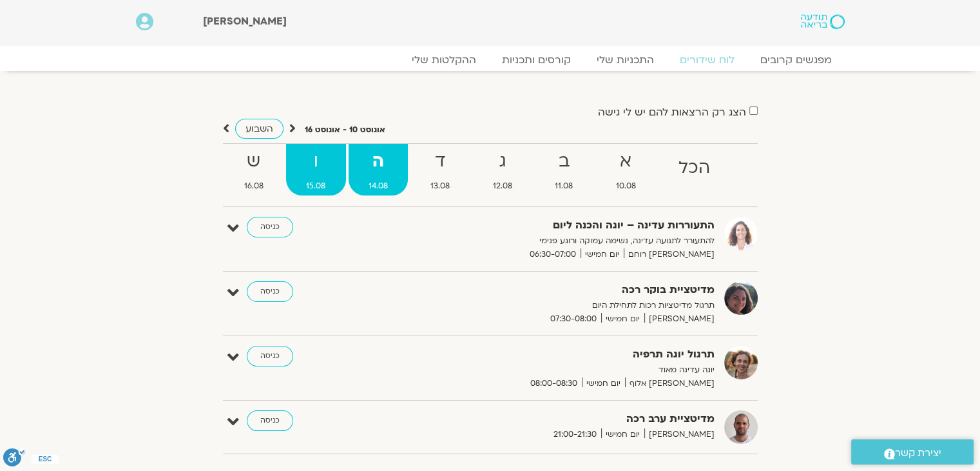 Image resolution: width=980 pixels, height=471 pixels. What do you see at coordinates (918, 453) in the screenshot?
I see `span: יצירת קשר` at bounding box center [918, 453].